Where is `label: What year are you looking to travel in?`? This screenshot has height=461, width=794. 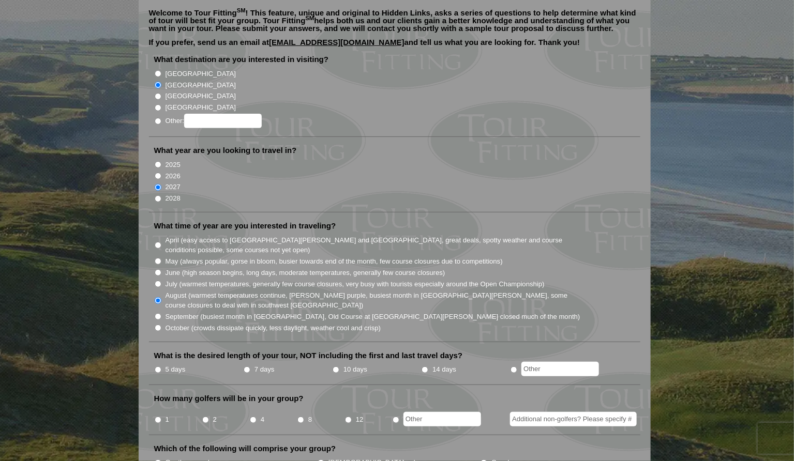
label: What year are you looking to travel in? is located at coordinates (225, 150).